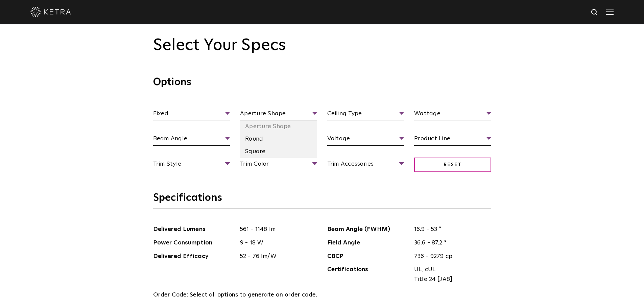 This screenshot has height=308, width=644. Describe the element at coordinates (453, 165) in the screenshot. I see `span: Reset` at that location.